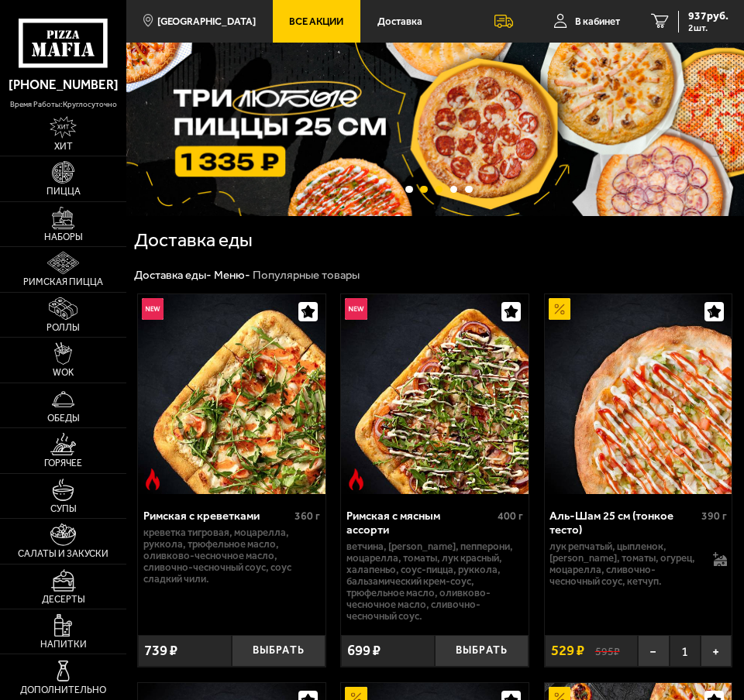 Image resolution: width=744 pixels, height=700 pixels. I want to click on span: Салаты и закуски, so click(63, 554).